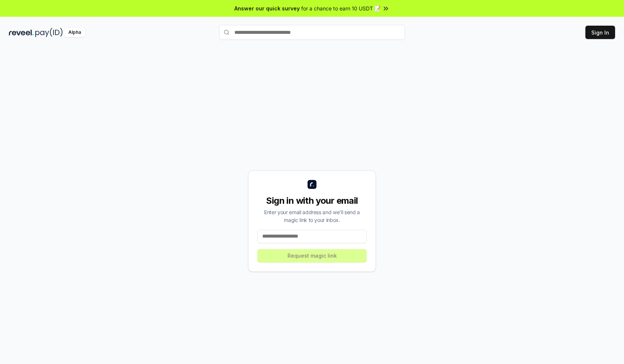 This screenshot has width=624, height=364. What do you see at coordinates (341, 8) in the screenshot?
I see `span: for a chance to earn 10 USDT 📝` at bounding box center [341, 8].